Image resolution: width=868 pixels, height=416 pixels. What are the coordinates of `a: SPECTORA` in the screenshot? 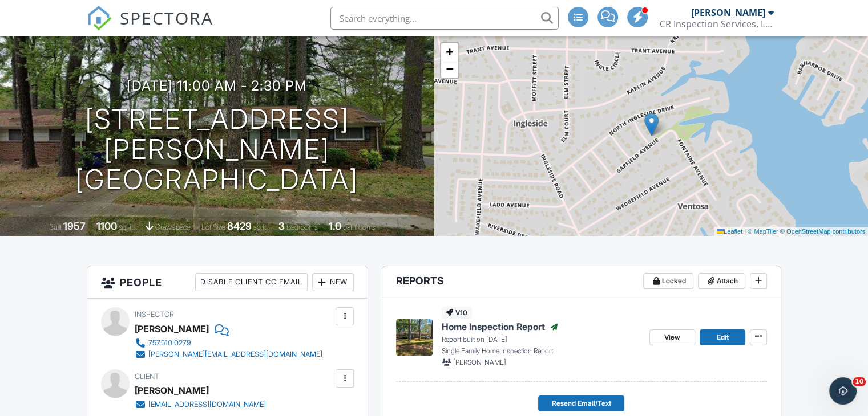 It's located at (150, 28).